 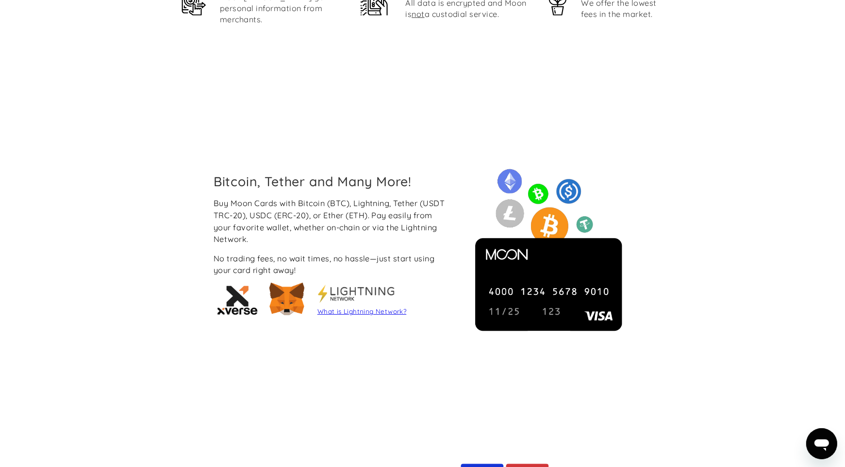 I want to click on h2: Bitcoin, Tether and Many More!, so click(x=332, y=181).